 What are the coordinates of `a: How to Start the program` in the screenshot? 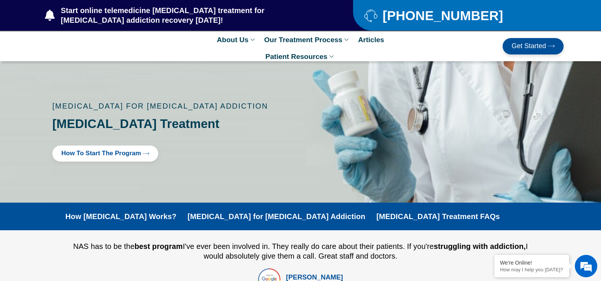 It's located at (105, 154).